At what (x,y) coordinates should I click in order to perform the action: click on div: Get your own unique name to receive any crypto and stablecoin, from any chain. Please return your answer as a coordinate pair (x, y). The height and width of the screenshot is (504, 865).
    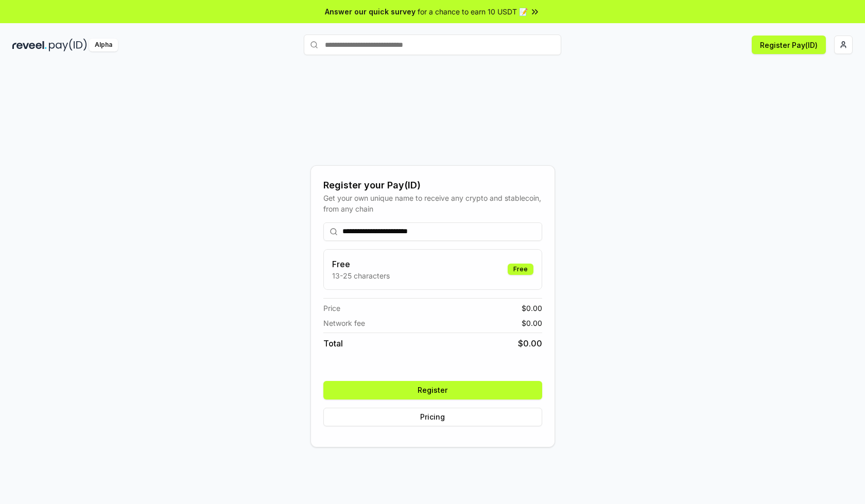
    Looking at the image, I should click on (433, 203).